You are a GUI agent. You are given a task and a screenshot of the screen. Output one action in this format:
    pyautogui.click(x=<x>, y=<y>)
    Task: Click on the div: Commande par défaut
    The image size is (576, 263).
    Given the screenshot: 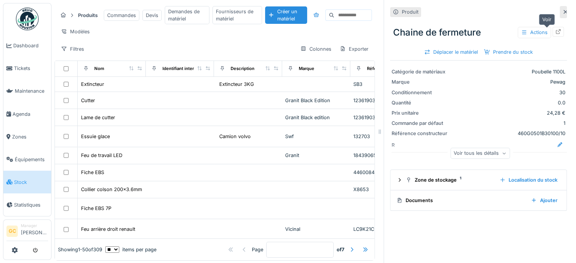 What is the action you would take?
    pyautogui.click(x=420, y=123)
    